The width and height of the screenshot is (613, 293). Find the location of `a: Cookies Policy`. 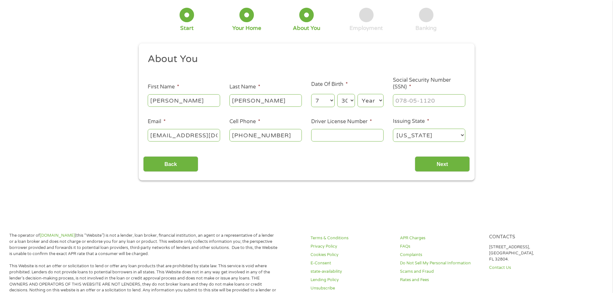

a: Cookies Policy is located at coordinates (351, 255).